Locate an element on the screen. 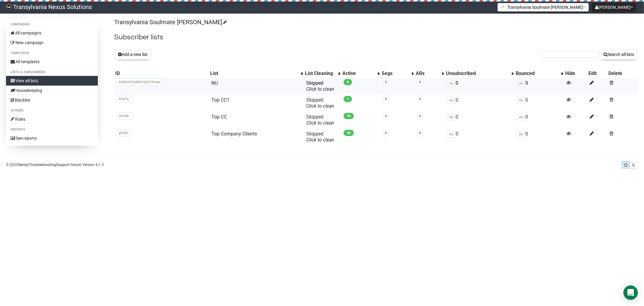 The width and height of the screenshot is (644, 306). img: 586cc6b7d8bc403f0c61b981d947c989 is located at coordinates (9, 7).